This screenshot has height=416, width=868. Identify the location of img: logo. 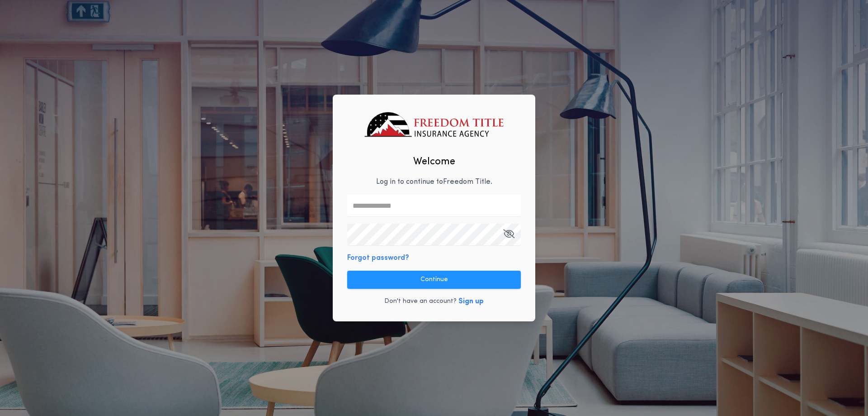
(433, 124).